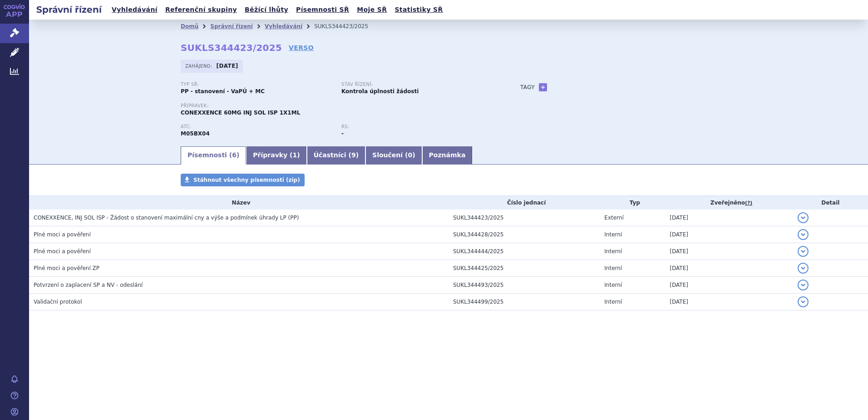 This screenshot has width=868, height=420. Describe the element at coordinates (301, 48) in the screenshot. I see `a: VERSO` at that location.